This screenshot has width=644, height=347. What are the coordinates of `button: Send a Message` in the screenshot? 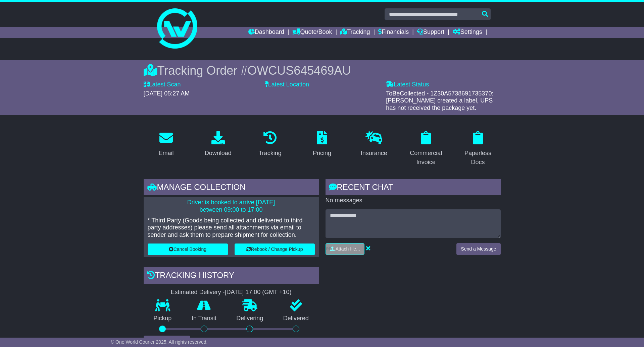 It's located at (478, 249).